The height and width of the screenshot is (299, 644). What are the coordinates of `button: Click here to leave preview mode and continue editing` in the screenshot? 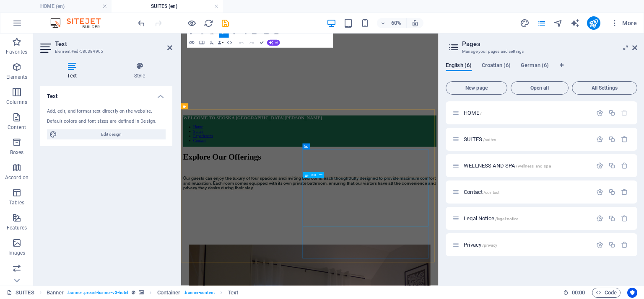 It's located at (192, 23).